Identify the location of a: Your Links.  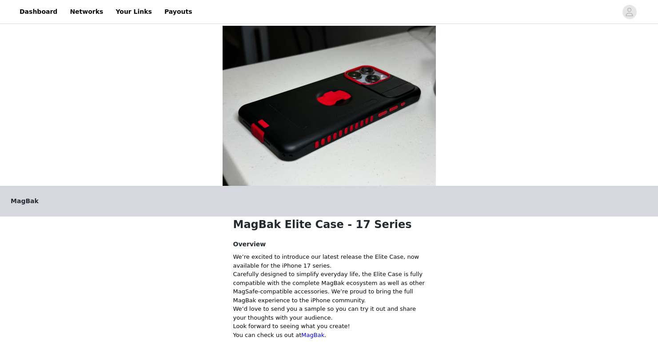
(134, 12).